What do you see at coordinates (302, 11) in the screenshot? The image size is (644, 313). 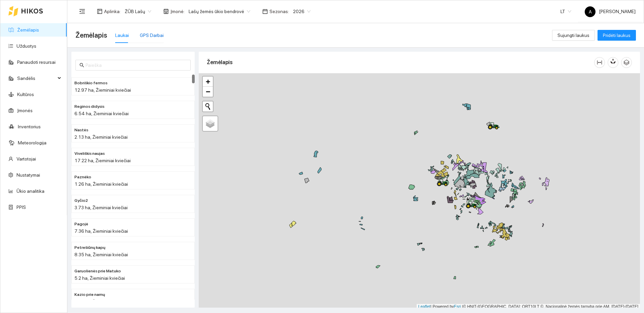 I see `span: 2026` at bounding box center [302, 11].